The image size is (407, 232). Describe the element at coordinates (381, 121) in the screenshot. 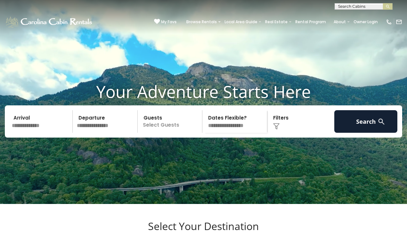

I see `img: search-regular-white.png` at that location.